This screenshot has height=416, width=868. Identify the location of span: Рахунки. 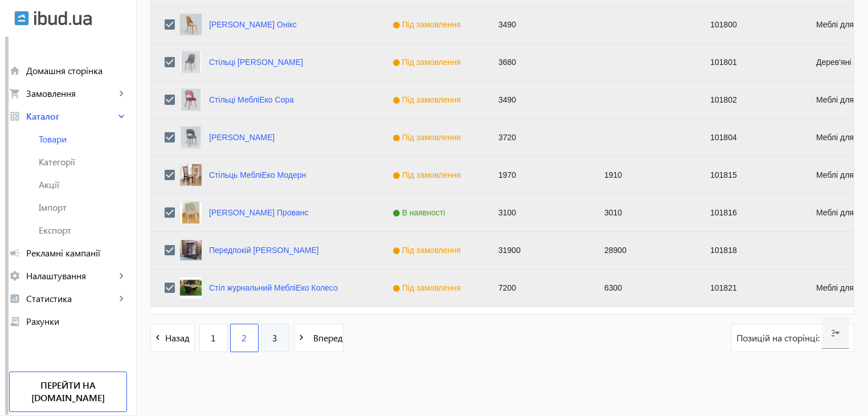
(76, 321).